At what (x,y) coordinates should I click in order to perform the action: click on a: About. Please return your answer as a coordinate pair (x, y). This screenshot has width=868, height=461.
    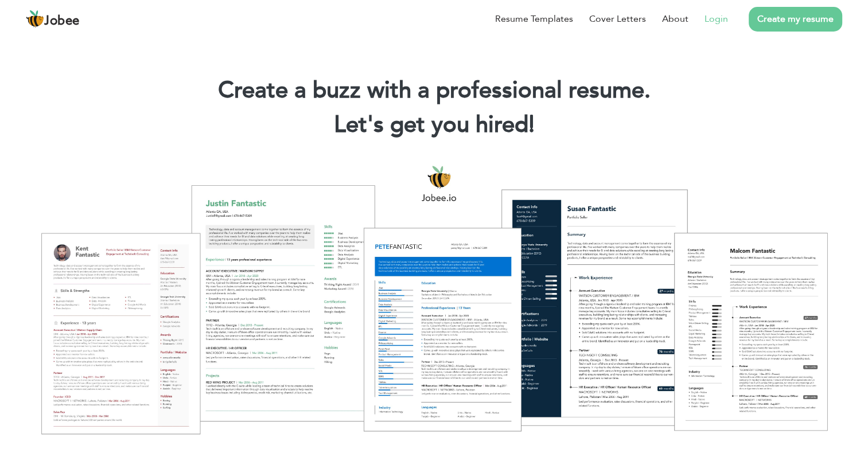
    Looking at the image, I should click on (675, 19).